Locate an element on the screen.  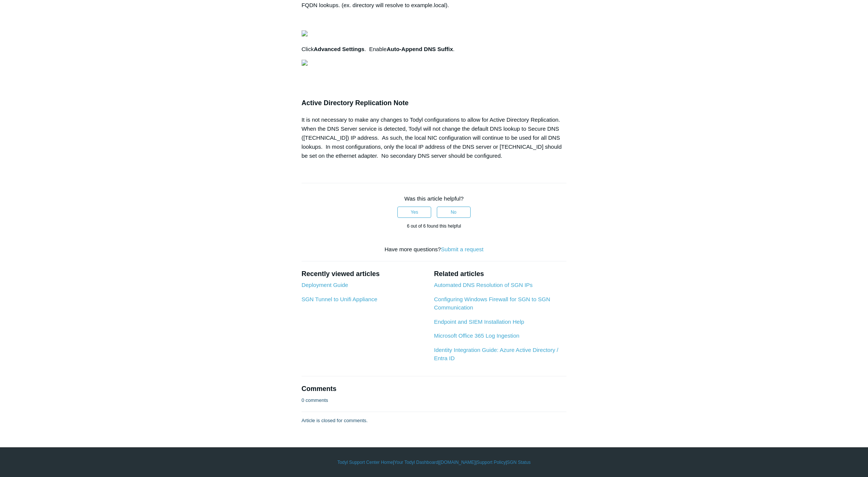
strong: Advanced Settings is located at coordinates (339, 49).